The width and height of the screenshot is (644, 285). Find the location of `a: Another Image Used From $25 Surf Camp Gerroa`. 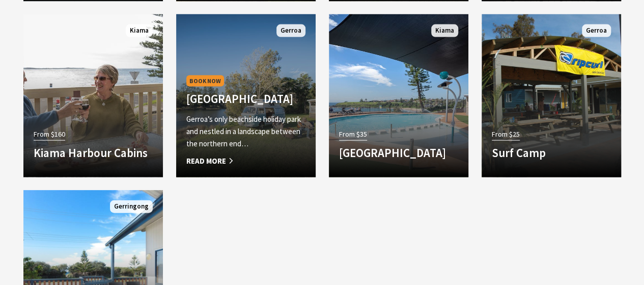

a: Another Image Used From $25 Surf Camp Gerroa is located at coordinates (551, 96).